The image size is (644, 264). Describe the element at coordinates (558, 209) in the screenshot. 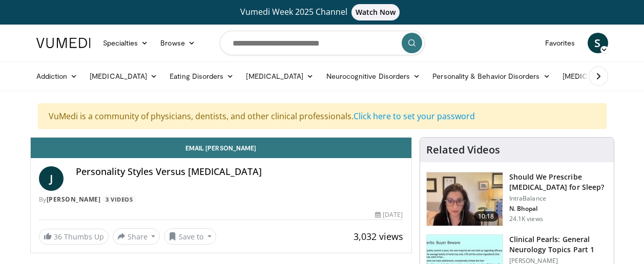

I see `p: N. Bhopal` at that location.